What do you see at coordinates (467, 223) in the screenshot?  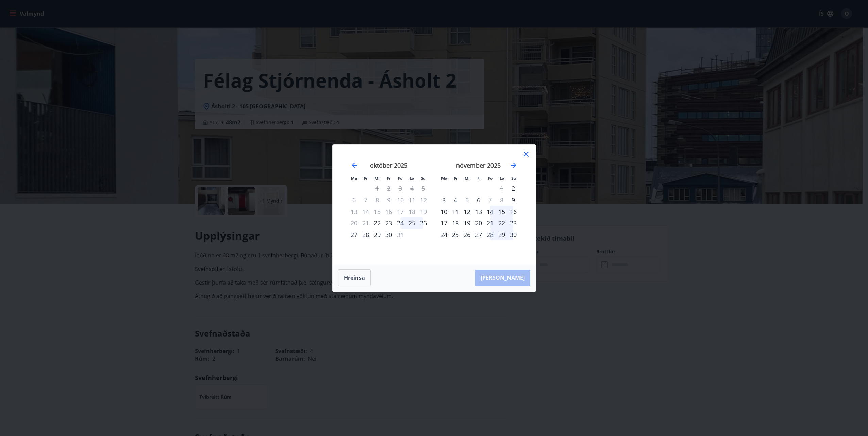 I see `td: Choose miðvikudagur, 19. nóvember 2025 as your check-in date. It’s available.` at bounding box center [467, 223].